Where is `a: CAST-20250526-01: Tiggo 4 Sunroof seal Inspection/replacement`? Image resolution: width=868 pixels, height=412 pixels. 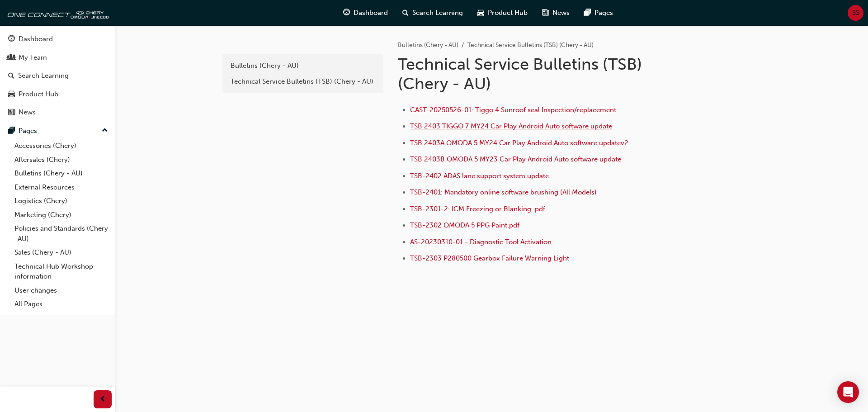
a: CAST-20250526-01: Tiggo 4 Sunroof seal Inspection/replacement is located at coordinates (513, 110).